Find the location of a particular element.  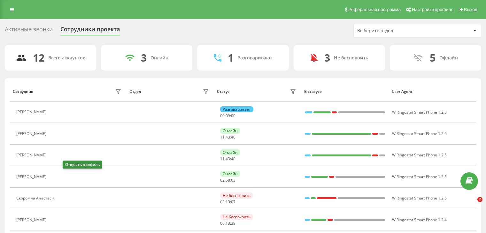

span: 2 is located at coordinates (480, 200).